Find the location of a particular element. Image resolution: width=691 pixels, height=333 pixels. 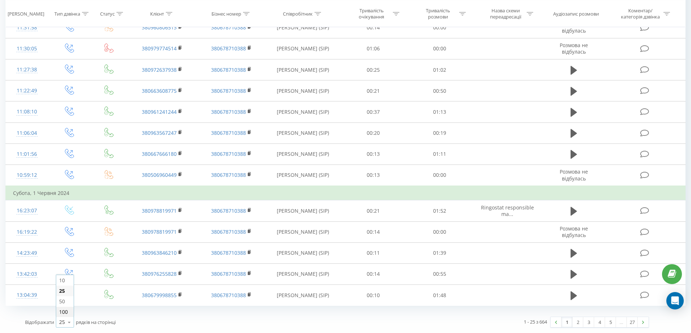

div: 14:23:49 is located at coordinates (27, 253).